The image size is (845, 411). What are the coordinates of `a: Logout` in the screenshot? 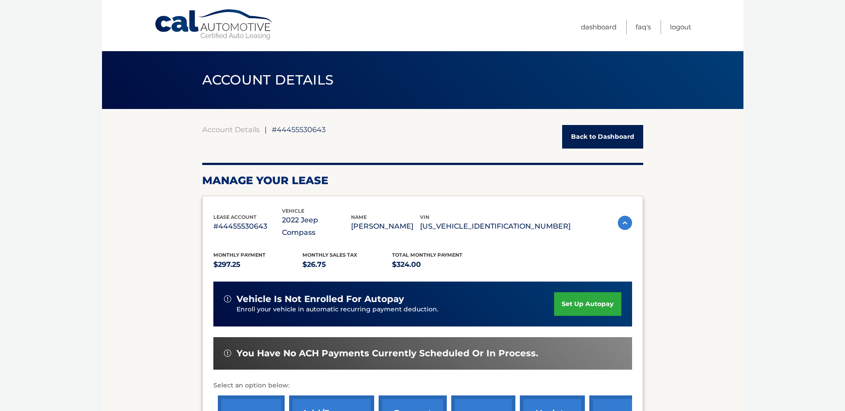 It's located at (680, 27).